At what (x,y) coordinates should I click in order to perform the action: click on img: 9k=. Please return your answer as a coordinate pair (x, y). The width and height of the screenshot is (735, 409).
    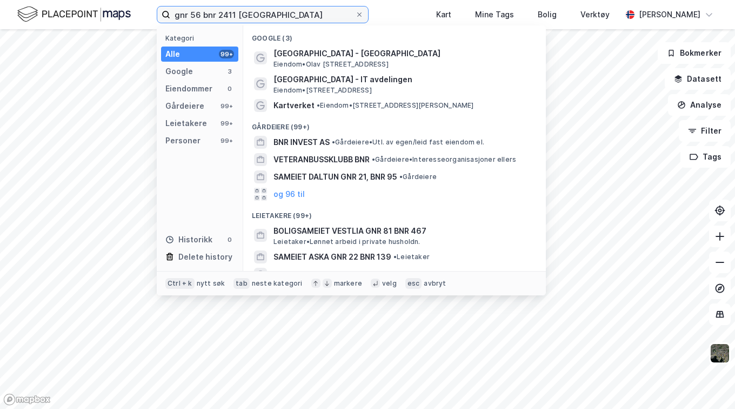
    Looking at the image, I should click on (720, 353).